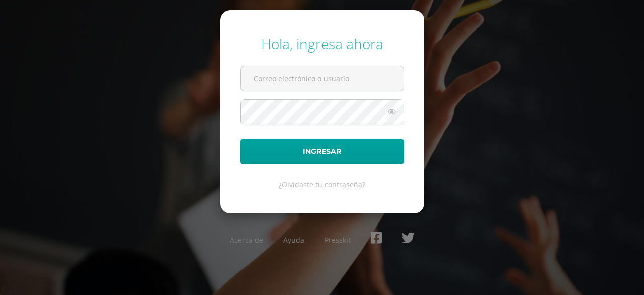 The height and width of the screenshot is (295, 644). What do you see at coordinates (294, 239) in the screenshot?
I see `a: Ayuda` at bounding box center [294, 239].